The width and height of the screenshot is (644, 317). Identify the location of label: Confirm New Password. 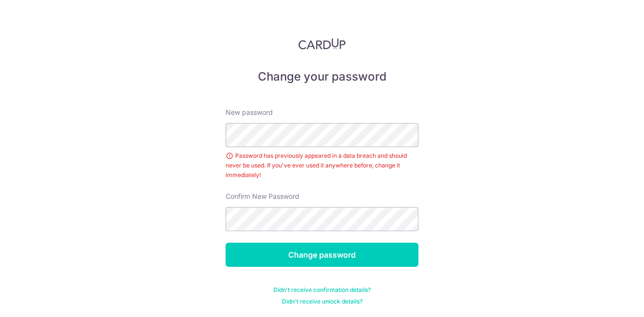
(262, 196).